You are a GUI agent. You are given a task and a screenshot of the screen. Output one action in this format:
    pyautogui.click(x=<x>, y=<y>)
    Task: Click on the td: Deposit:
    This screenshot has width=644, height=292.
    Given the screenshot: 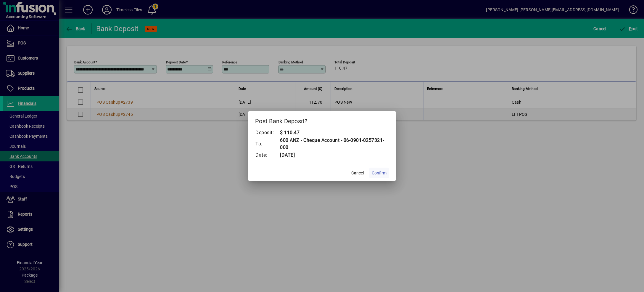 What is the action you would take?
    pyautogui.click(x=267, y=133)
    